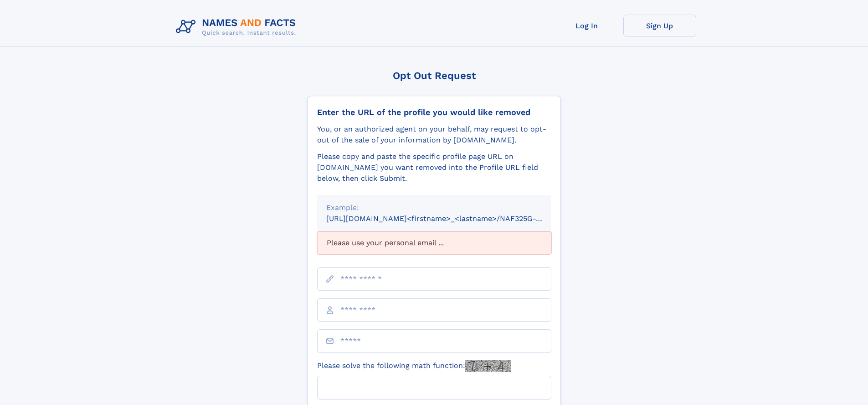 The image size is (868, 405). I want to click on a: Log In, so click(587, 26).